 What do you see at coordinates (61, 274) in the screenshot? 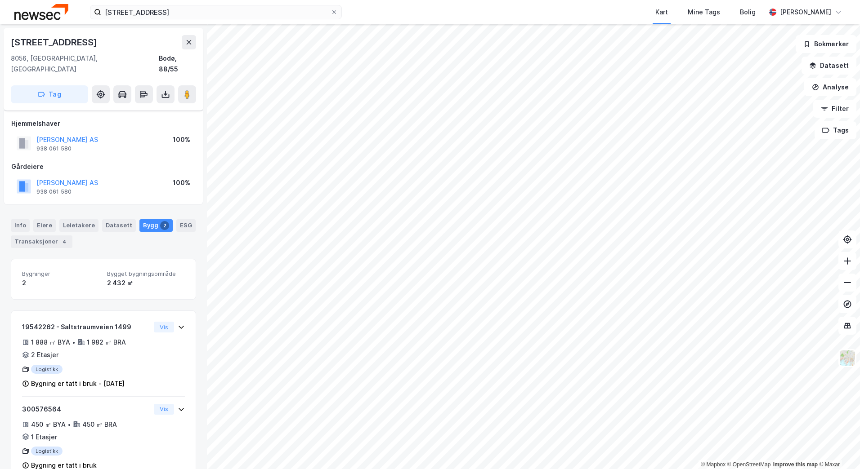
I see `span: Bygninger` at bounding box center [61, 274].